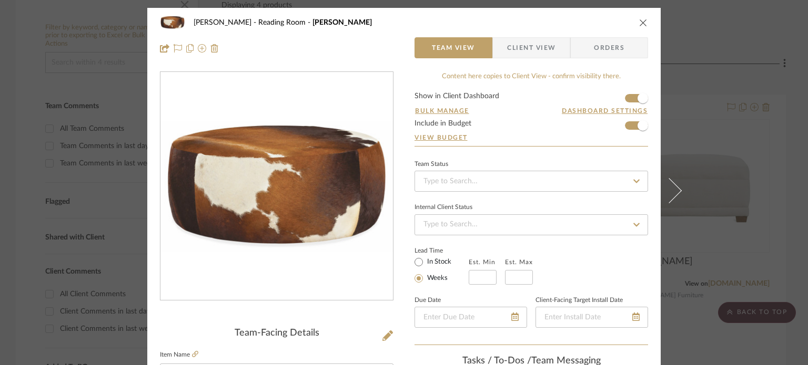 The height and width of the screenshot is (365, 808). What do you see at coordinates (531, 48) in the screenshot?
I see `span: Client View` at bounding box center [531, 48].